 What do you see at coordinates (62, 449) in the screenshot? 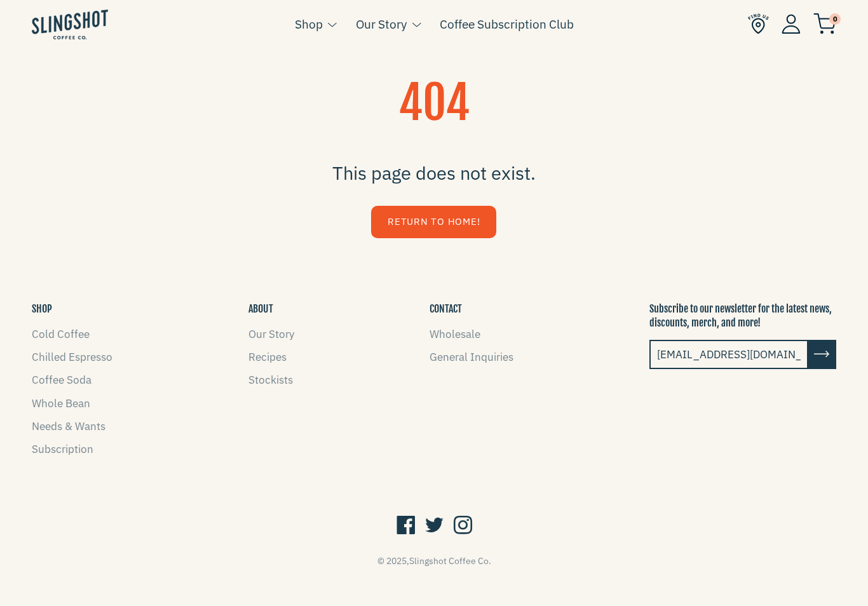
I see `a: Subscription` at bounding box center [62, 449].